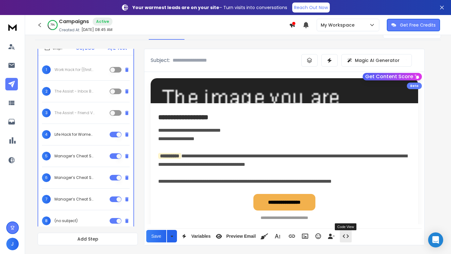 This screenshot has height=254, width=451. I want to click on button: Magic AI Generator, so click(376, 60).